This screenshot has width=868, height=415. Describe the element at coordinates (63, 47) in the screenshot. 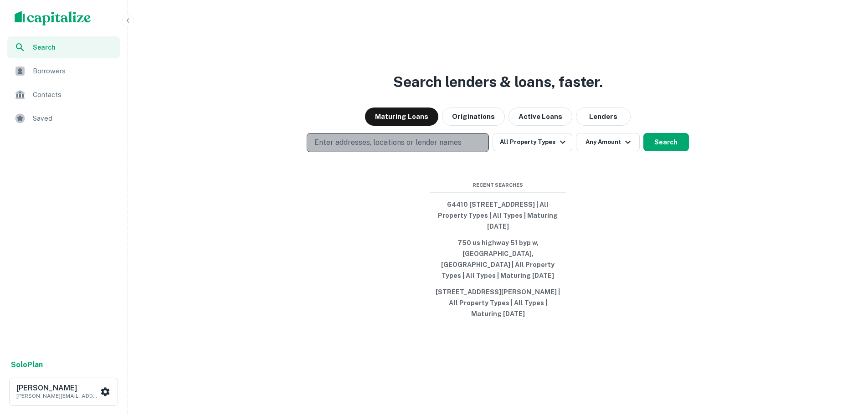

I see `div: Search` at that location.